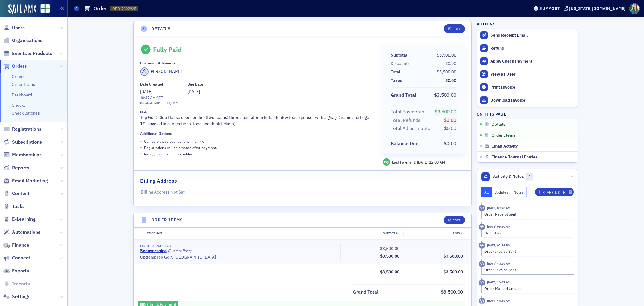  Describe the element at coordinates (153, 251) in the screenshot. I see `a: Sponsorships` at that location.